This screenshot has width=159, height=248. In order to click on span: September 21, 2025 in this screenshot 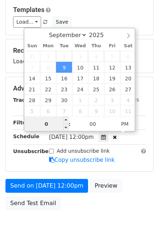, I will do `click(32, 89)`.